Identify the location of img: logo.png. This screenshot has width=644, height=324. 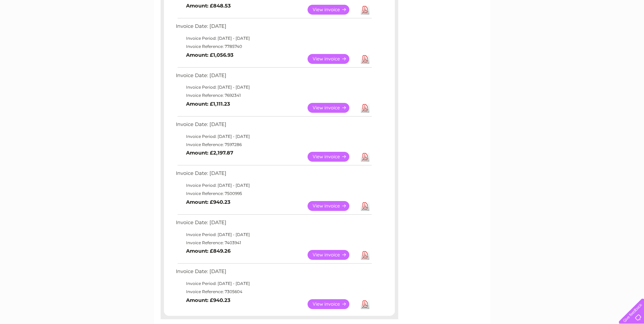
(39, 28).